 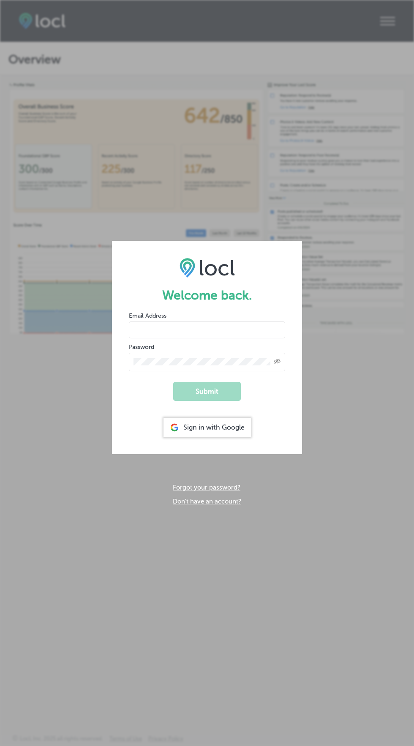 I want to click on button: Submit, so click(x=207, y=391).